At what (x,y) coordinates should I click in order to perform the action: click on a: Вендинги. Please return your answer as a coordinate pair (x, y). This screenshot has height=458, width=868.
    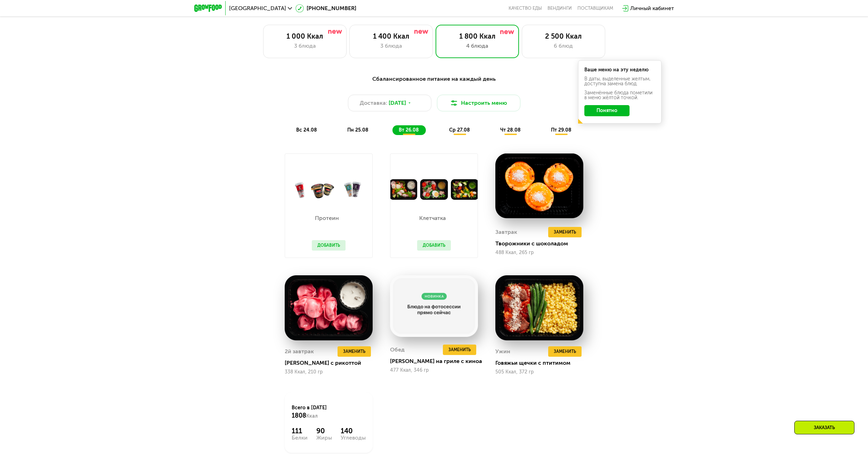
    Looking at the image, I should click on (560, 8).